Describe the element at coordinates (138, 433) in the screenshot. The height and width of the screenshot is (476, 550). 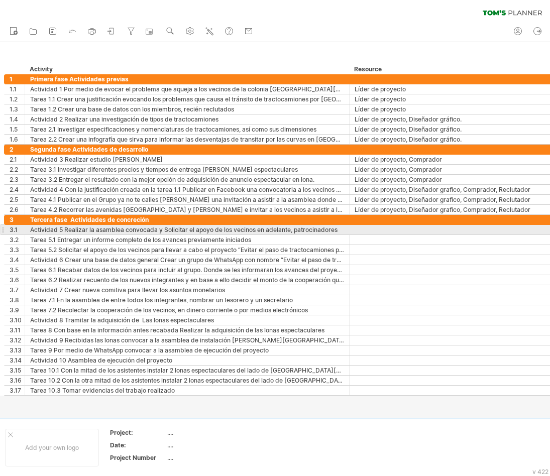
I see `div: Project:` at that location.